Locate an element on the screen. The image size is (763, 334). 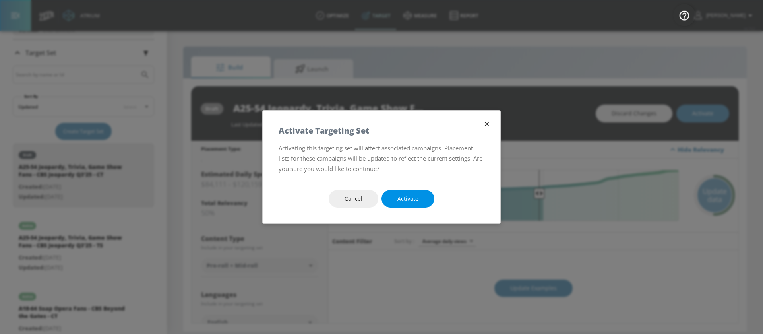
span: Activate is located at coordinates (408, 199).